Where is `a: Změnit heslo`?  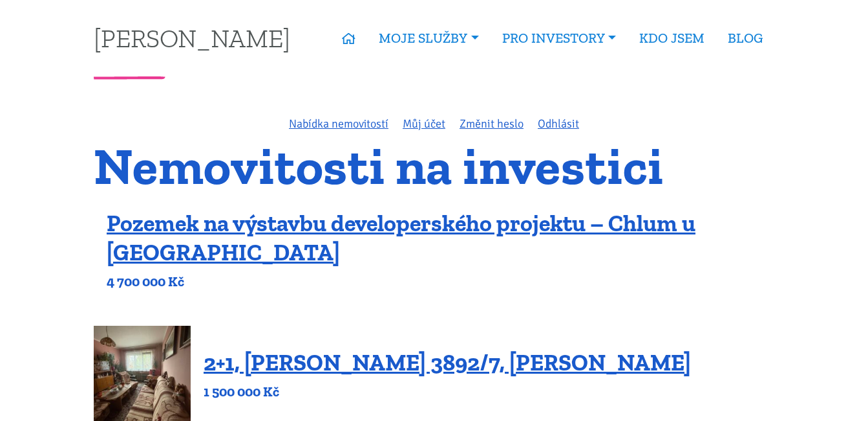
a: Změnit heslo is located at coordinates (491, 124).